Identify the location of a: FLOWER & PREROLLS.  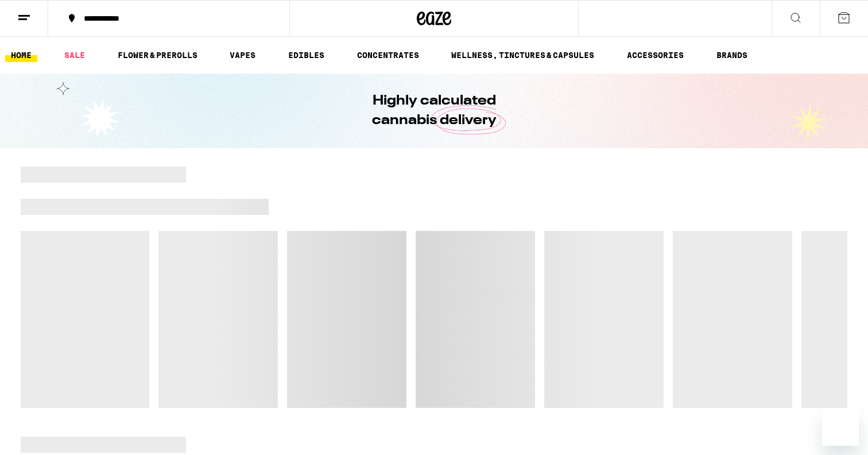
(157, 55).